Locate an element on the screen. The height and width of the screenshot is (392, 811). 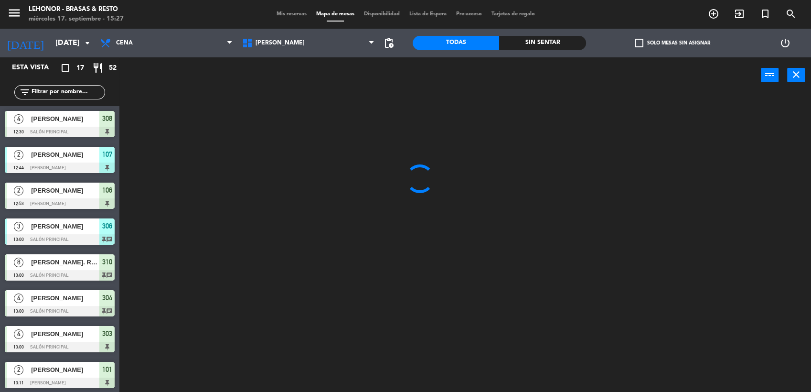
span: 303 is located at coordinates (107, 334).